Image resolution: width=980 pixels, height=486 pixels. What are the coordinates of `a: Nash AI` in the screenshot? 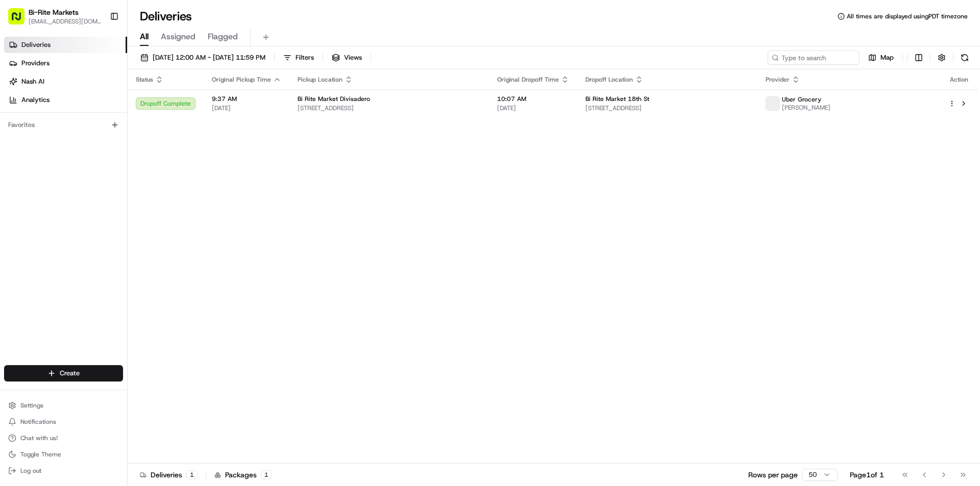 It's located at (65, 82).